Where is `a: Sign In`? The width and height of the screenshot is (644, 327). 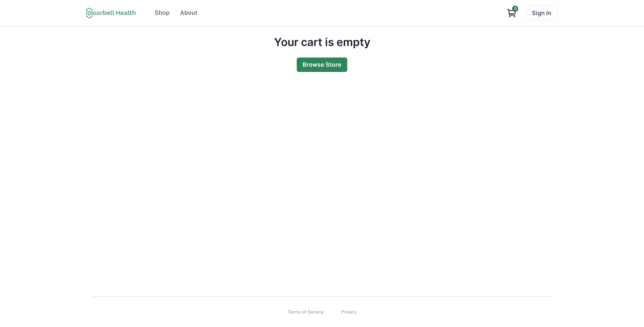
a: Sign In is located at coordinates (542, 13).